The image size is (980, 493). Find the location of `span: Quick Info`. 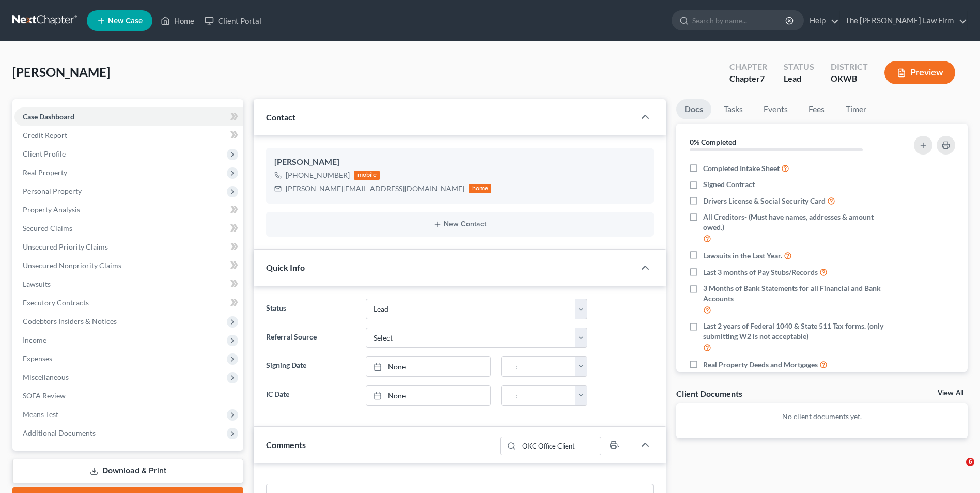

span: Quick Info is located at coordinates (285, 267).